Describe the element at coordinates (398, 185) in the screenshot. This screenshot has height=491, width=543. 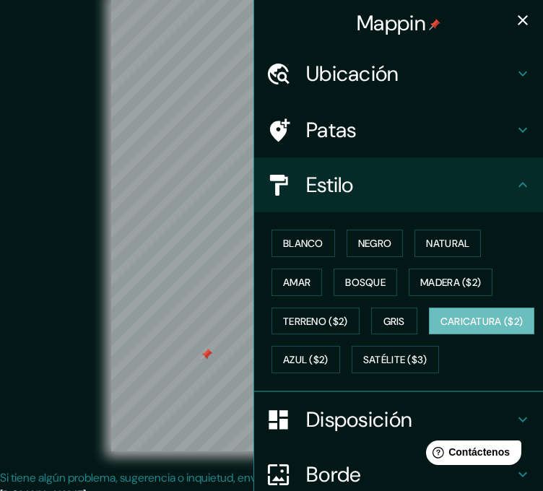
I see `div: Estilo` at that location.